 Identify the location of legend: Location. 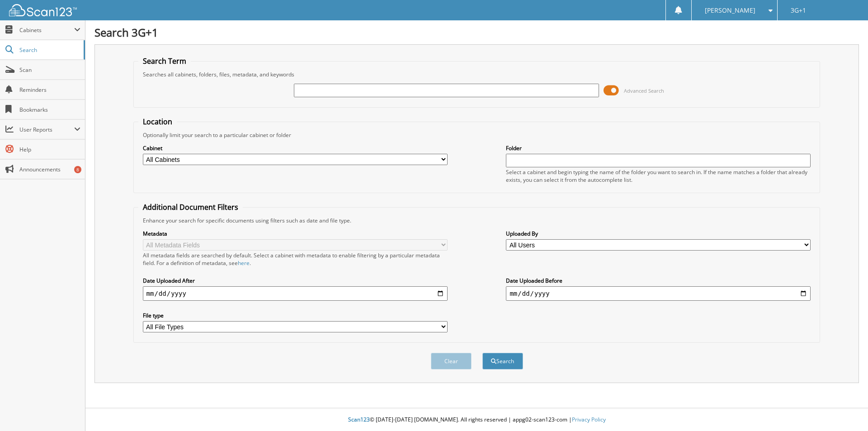
(157, 121).